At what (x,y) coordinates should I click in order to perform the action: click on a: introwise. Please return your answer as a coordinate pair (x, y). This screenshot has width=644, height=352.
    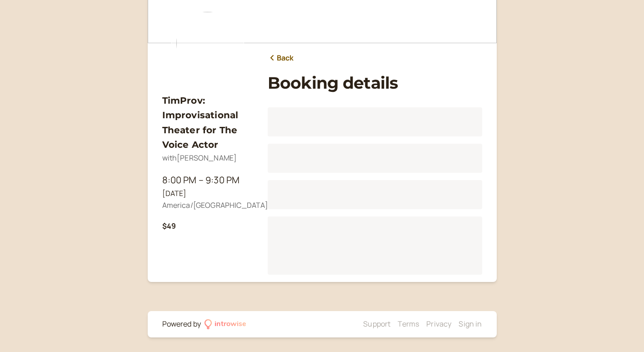
    Looking at the image, I should click on (225, 324).